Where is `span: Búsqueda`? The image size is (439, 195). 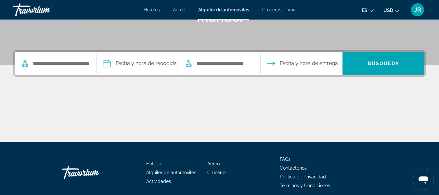 span: Búsqueda is located at coordinates (384, 63).